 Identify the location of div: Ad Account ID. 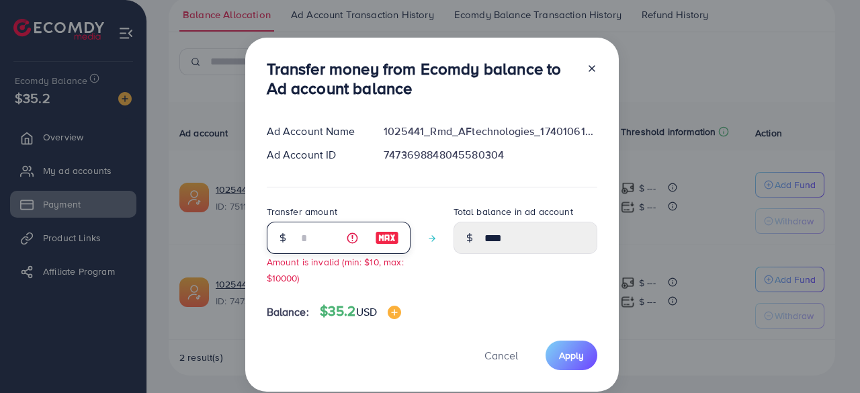
(314, 154).